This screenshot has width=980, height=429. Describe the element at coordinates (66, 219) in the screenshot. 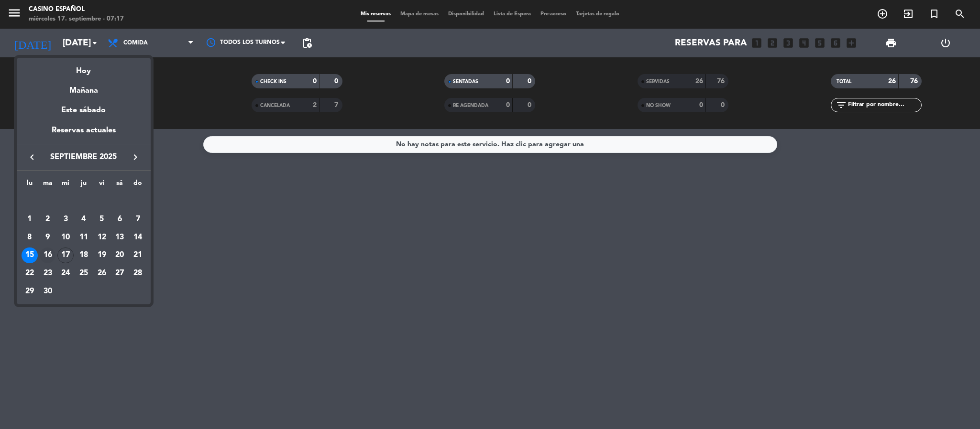

I see `div: 3` at that location.